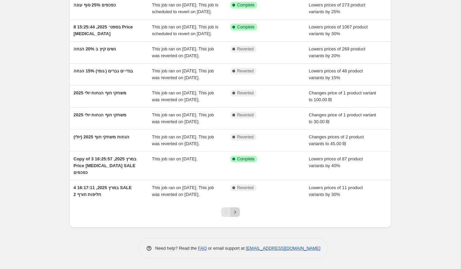 The width and height of the screenshot is (461, 269). Describe the element at coordinates (95, 49) in the screenshot. I see `span: נשים קיץ ב 20% הנחה` at that location.